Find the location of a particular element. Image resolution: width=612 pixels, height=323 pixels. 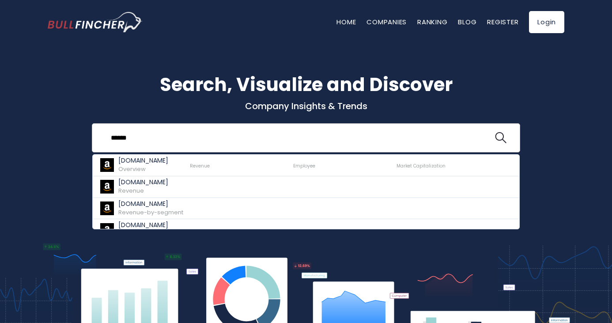

p: Company Insights & Trends is located at coordinates (306, 106).